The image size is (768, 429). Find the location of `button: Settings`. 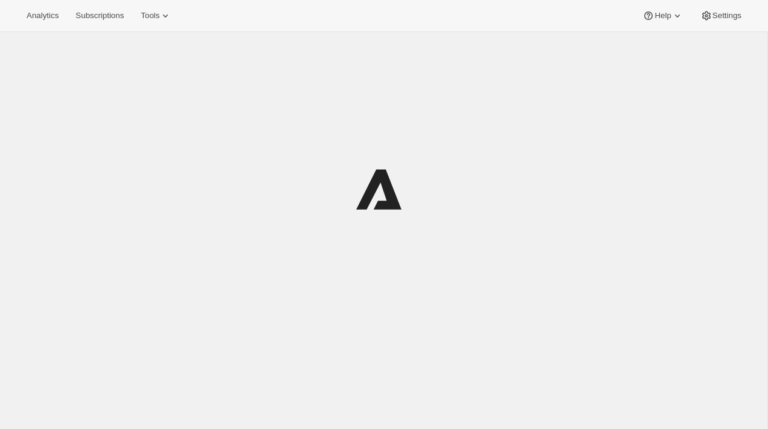

button: Settings is located at coordinates (721, 16).